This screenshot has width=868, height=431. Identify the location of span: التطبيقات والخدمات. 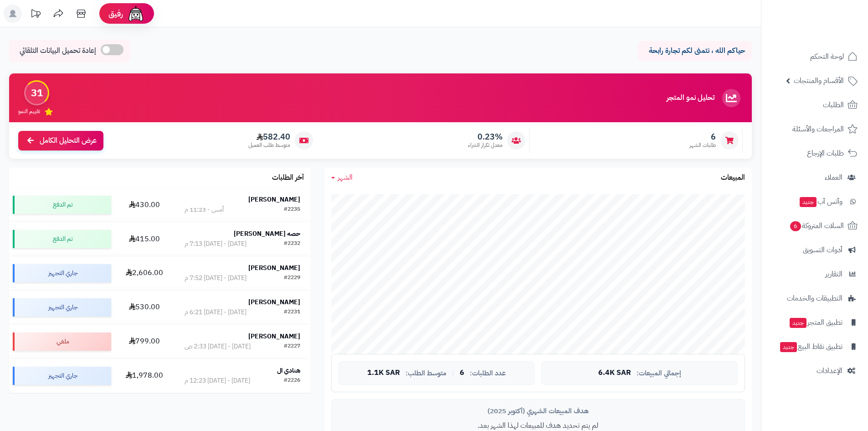
(815, 298).